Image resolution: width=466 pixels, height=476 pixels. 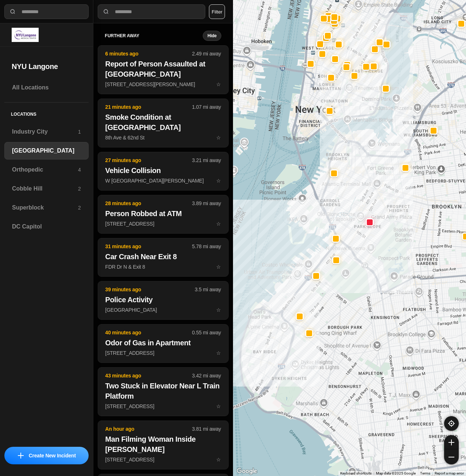 What do you see at coordinates (163, 300) in the screenshot?
I see `h2: Police Activity` at bounding box center [163, 300].